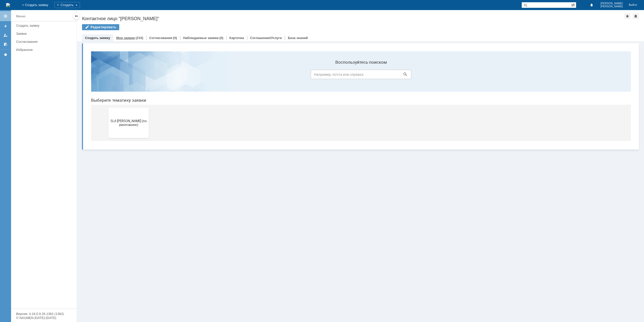 The width and height of the screenshot is (644, 322). Describe the element at coordinates (77, 16) in the screenshot. I see `div: Скрыть меню` at that location.